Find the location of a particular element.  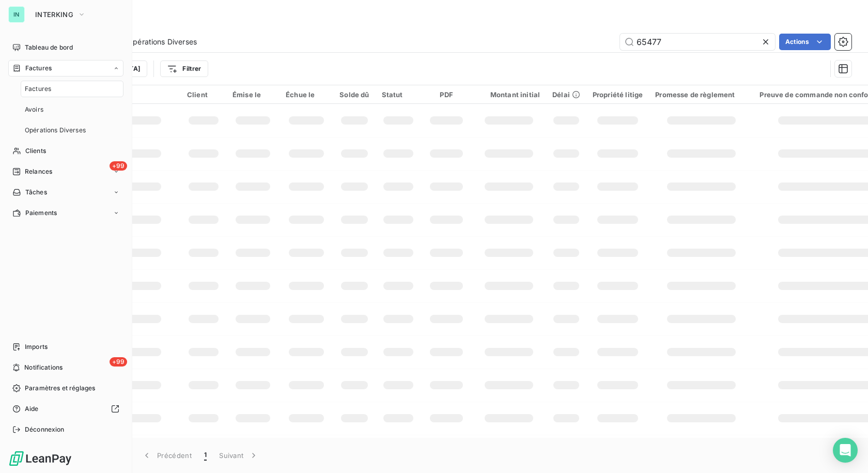

div: Émise le is located at coordinates (253, 94).